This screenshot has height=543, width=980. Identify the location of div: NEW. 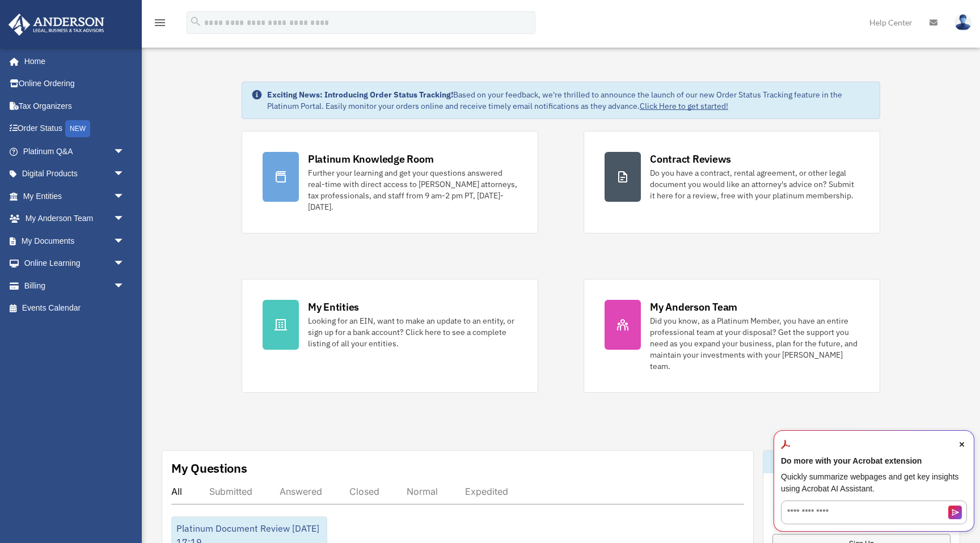
(78, 129).